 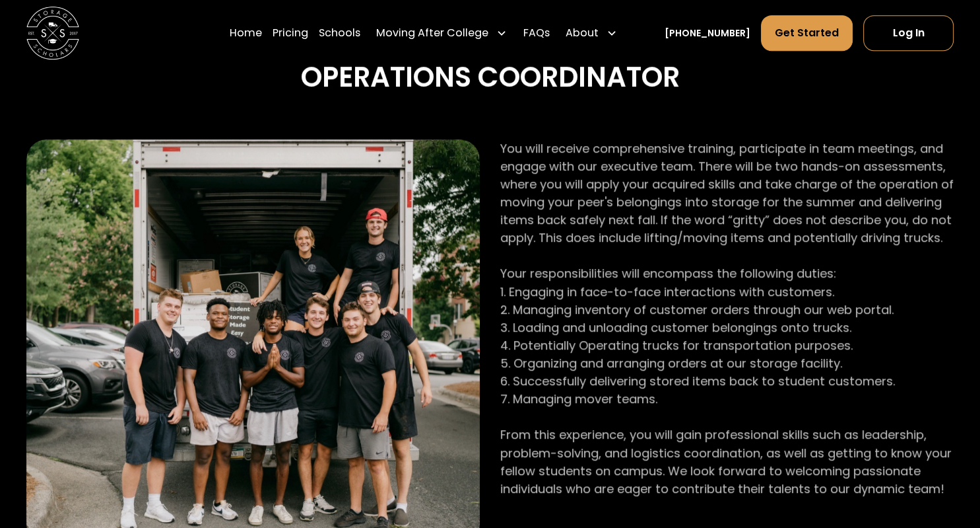 What do you see at coordinates (490, 78) in the screenshot?
I see `div: Operations Coordinator` at bounding box center [490, 78].